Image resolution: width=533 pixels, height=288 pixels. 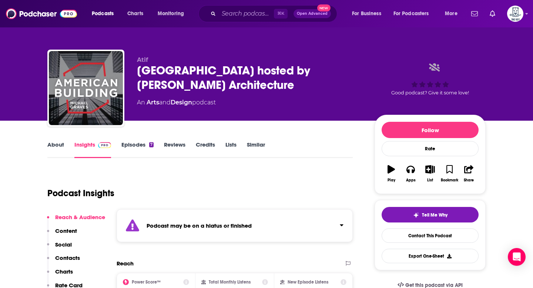 I want to click on strong: Podcast may be on a hiatus or finished, so click(x=199, y=226).